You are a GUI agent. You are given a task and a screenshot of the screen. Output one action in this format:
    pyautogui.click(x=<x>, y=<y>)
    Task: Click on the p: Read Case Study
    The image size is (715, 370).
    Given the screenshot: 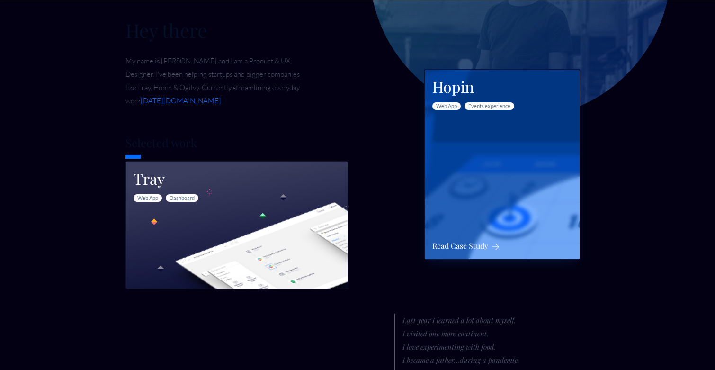 What is the action you would take?
    pyautogui.click(x=466, y=246)
    